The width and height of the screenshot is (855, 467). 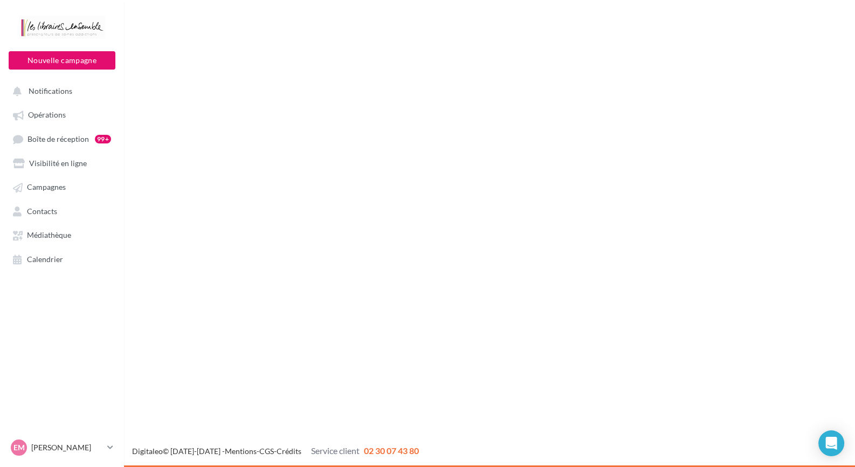 What do you see at coordinates (62, 211) in the screenshot?
I see `a: Contacts` at bounding box center [62, 211].